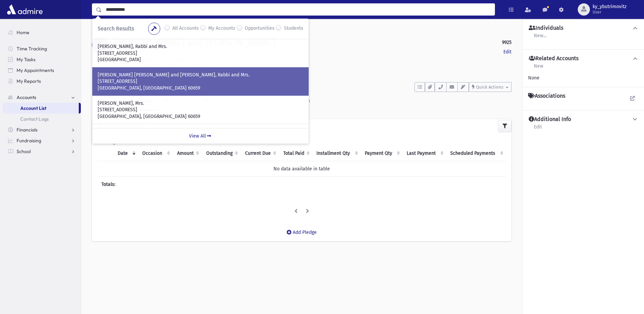 The height and width of the screenshot is (314, 644). I want to click on a: New..., so click(540, 38).